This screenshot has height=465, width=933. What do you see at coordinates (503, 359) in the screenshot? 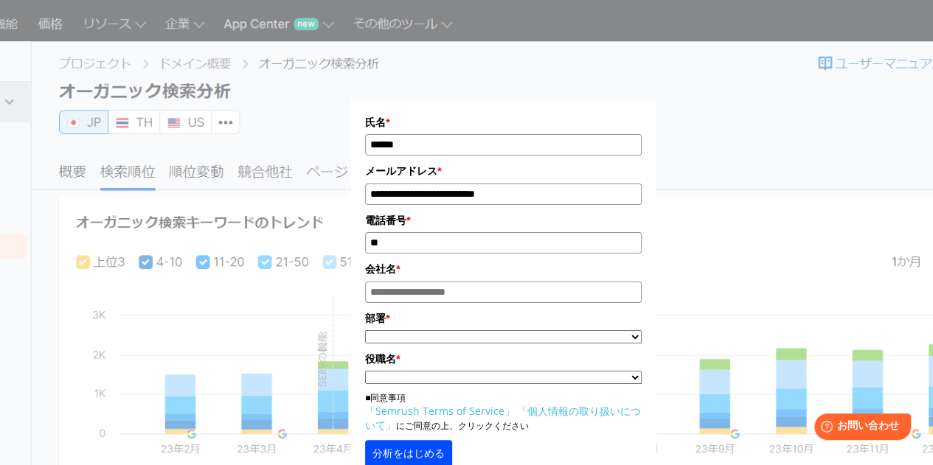
I see `label: 役職名` at bounding box center [503, 359].